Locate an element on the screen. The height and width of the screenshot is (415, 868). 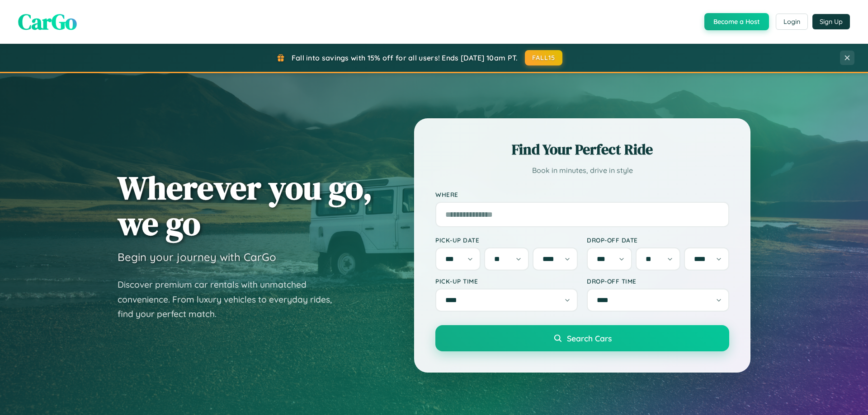
h1: Wherever you go, we go is located at coordinates (245, 206).